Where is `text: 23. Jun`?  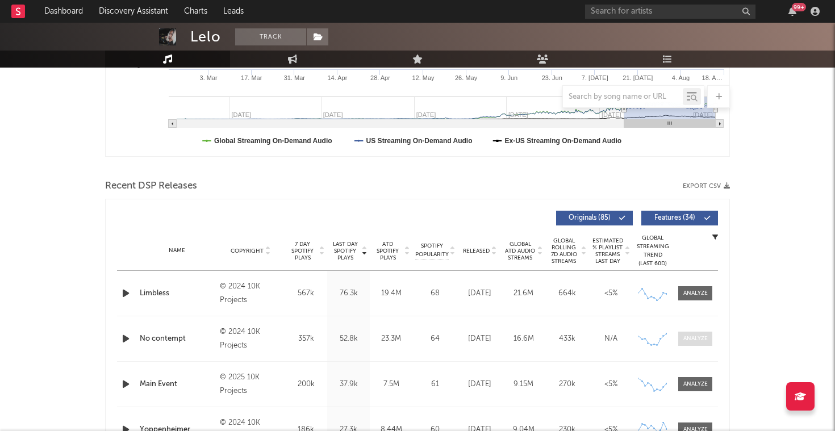
text: 23. Jun is located at coordinates (552, 78).